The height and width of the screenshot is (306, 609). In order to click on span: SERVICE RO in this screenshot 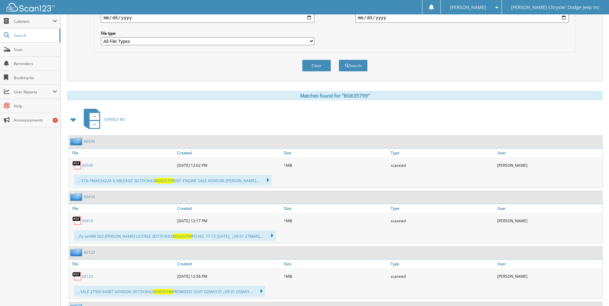, I will do `click(114, 119)`.